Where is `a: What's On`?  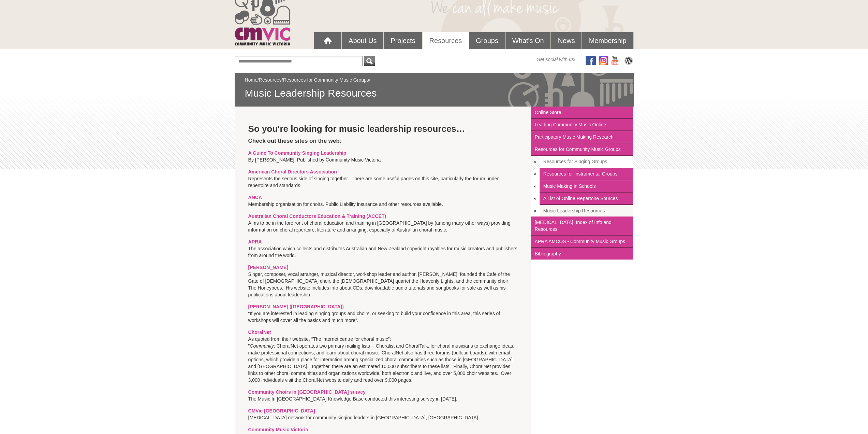
a: What's On is located at coordinates (528, 41).